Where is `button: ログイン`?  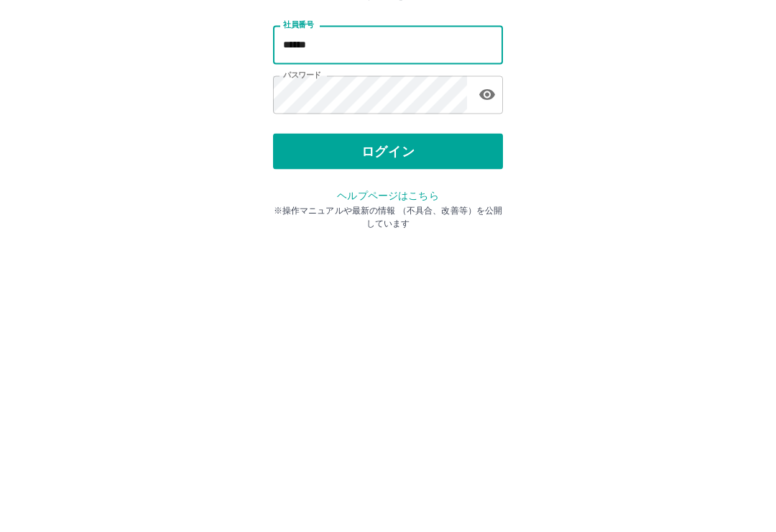
button: ログイン is located at coordinates (388, 266).